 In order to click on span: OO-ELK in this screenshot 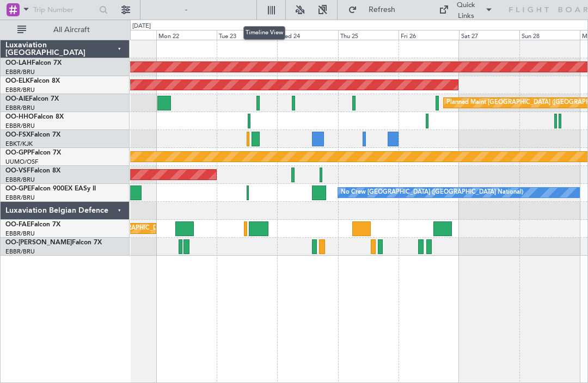, I will do `click(18, 81)`.